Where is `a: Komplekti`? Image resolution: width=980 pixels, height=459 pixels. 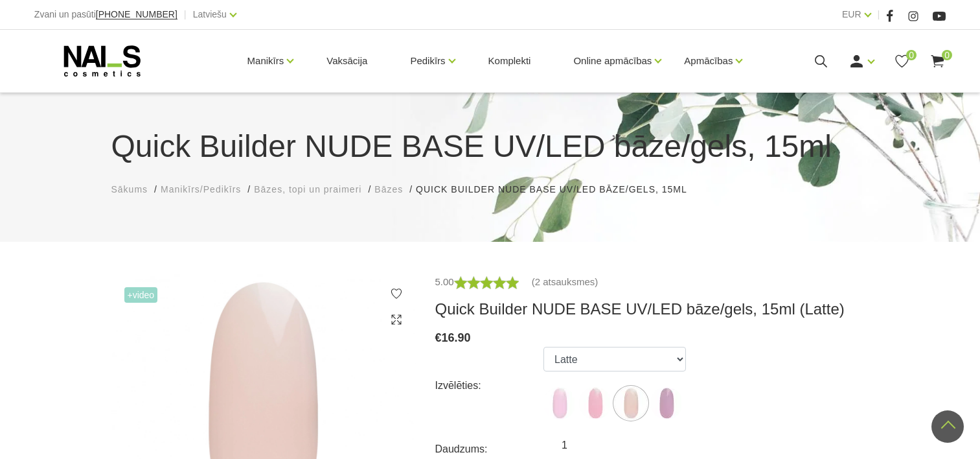
a: Komplekti is located at coordinates (510, 61).